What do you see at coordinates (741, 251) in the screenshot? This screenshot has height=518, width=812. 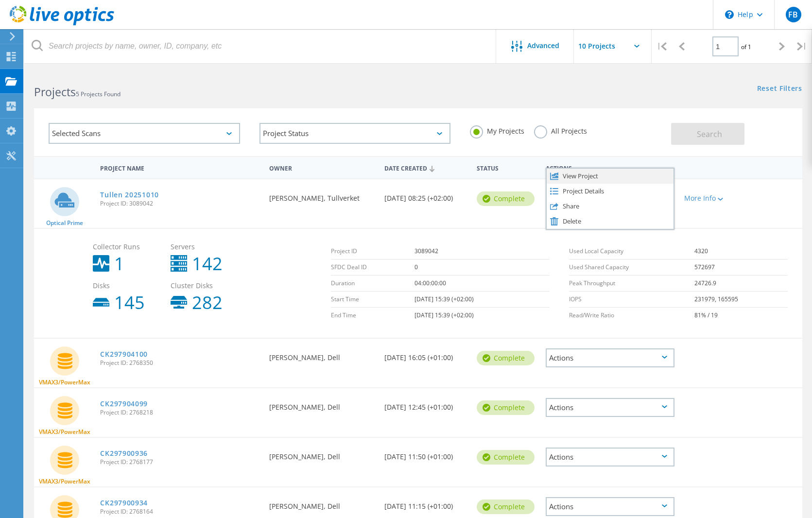 I see `td: 4320` at bounding box center [741, 251].